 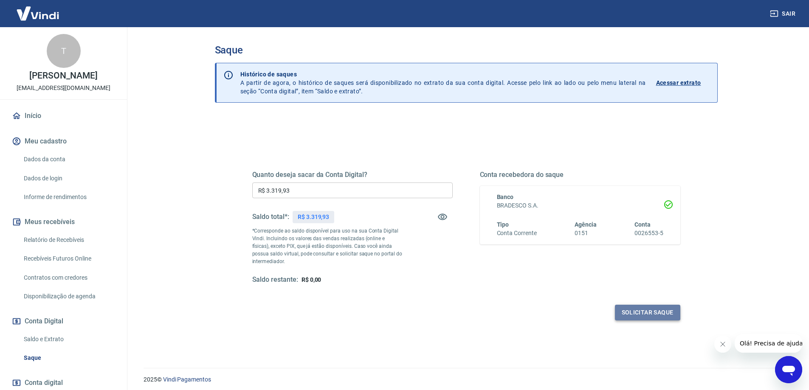 I want to click on a: Recebíveis Futuros Online, so click(x=68, y=259).